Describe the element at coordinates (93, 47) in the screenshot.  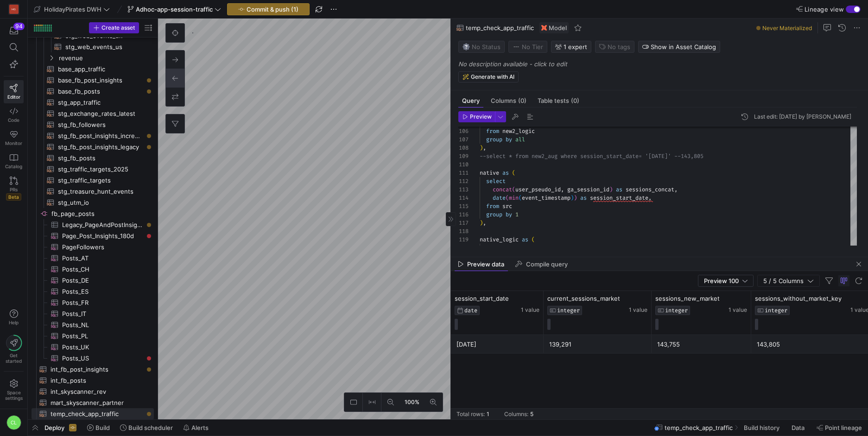
I see `a: stg_web_events_us​​​​​​​​​​` at that location.